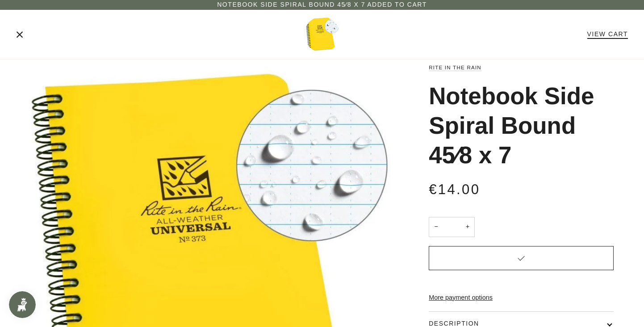  Describe the element at coordinates (322, 34) in the screenshot. I see `img: Notebook Side Spiral Bound 45⁄8 x 7` at that location.